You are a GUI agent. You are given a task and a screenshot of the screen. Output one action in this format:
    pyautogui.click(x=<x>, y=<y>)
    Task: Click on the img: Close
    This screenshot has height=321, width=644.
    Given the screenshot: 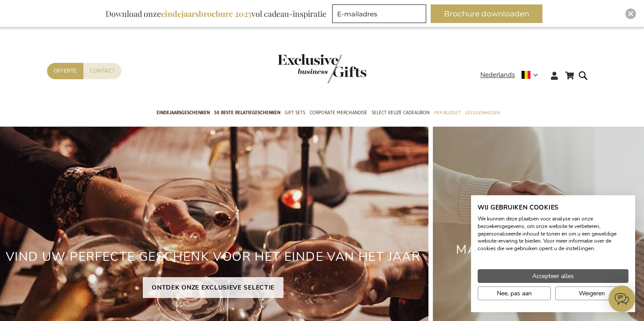 What is the action you would take?
    pyautogui.click(x=631, y=14)
    